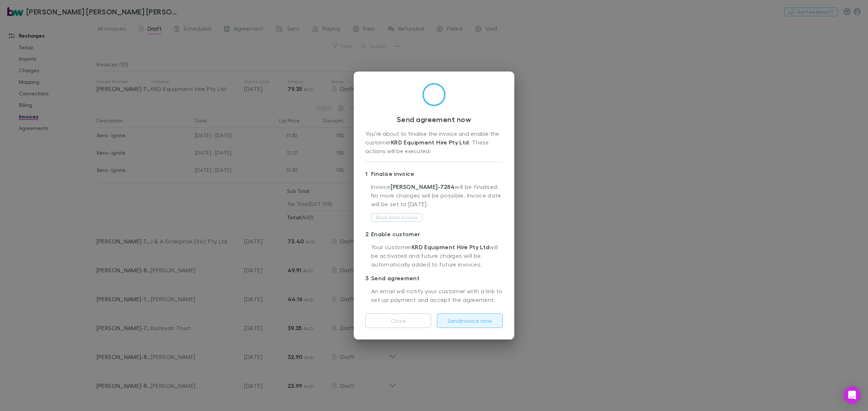 The image size is (868, 411). What do you see at coordinates (434, 279) in the screenshot?
I see `p: Send agreement` at bounding box center [434, 279].